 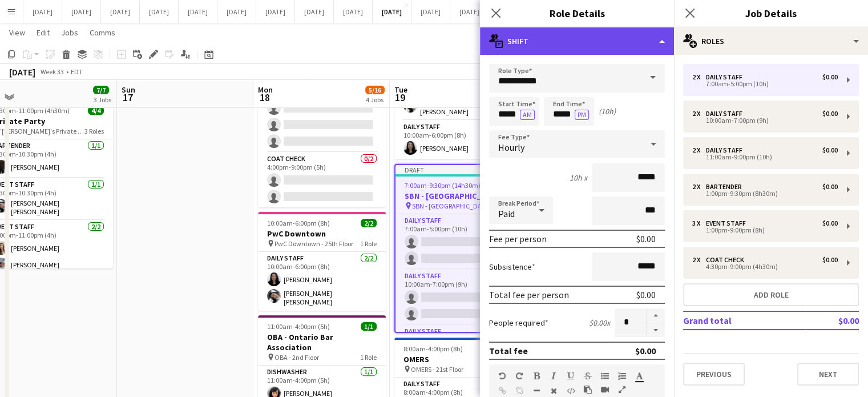 I want to click on div: 10:00am-7:00pm (9h), so click(x=764, y=120).